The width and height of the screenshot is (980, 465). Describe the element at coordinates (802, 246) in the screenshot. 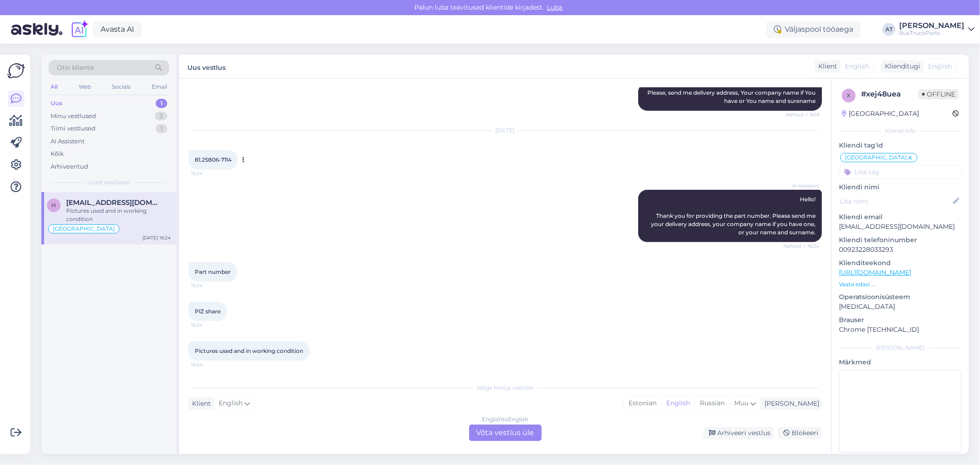

I see `span: Nähtud ✓ 16:24` at that location.